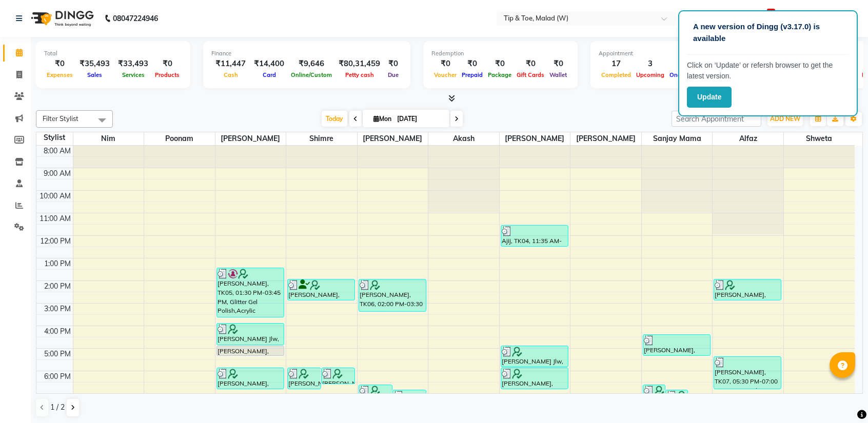  I want to click on span: Wallet, so click(558, 75).